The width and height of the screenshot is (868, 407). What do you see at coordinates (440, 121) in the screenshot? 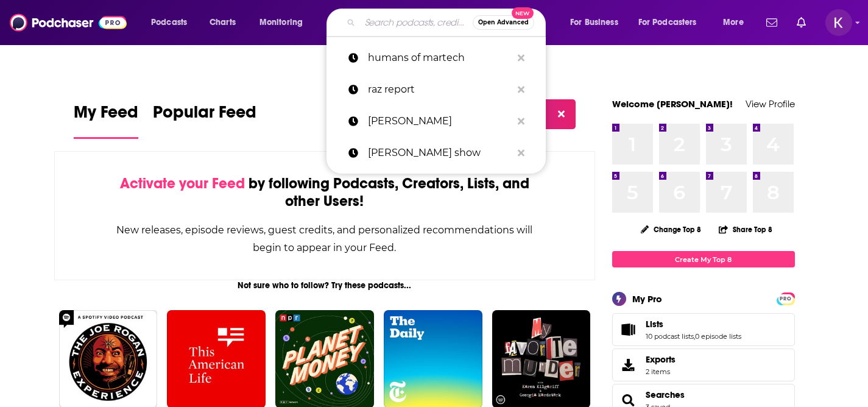
I see `p: chris voss` at bounding box center [440, 121].